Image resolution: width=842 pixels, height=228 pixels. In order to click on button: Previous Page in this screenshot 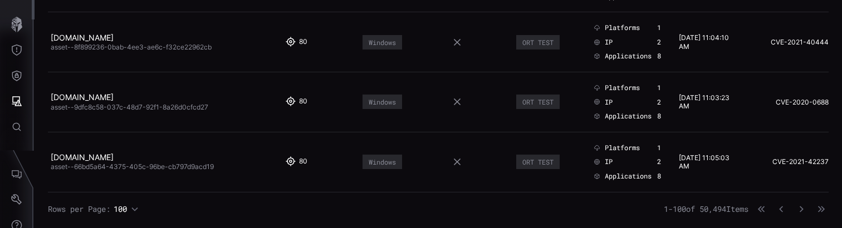, I will do `click(781, 209)`.